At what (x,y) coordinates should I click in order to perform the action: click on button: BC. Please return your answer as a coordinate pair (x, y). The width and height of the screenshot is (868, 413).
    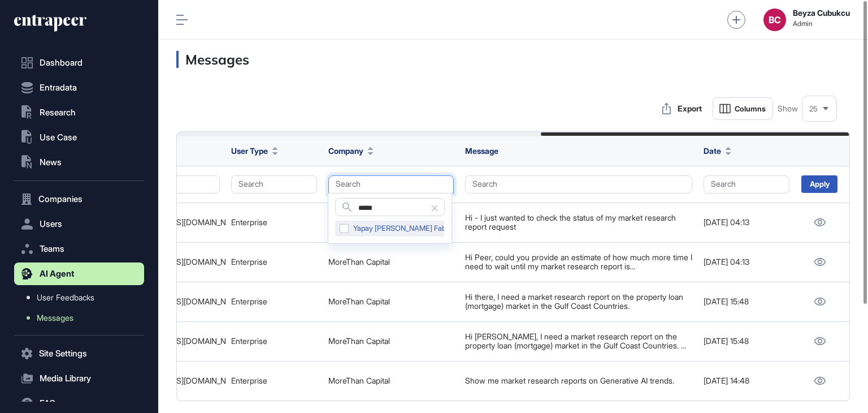
    Looking at the image, I should click on (775, 20).